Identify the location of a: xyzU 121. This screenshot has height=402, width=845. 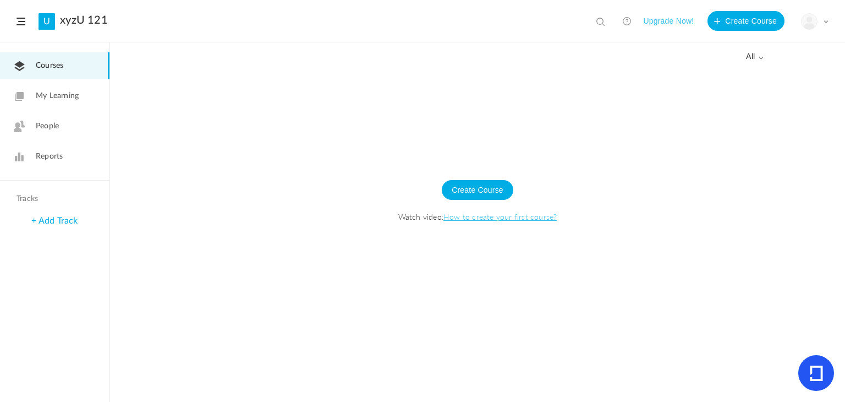
(84, 20).